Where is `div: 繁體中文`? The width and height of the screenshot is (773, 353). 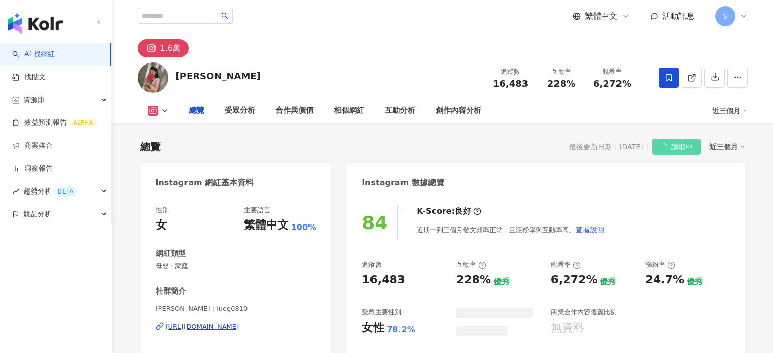 div: 繁體中文 is located at coordinates (266, 225).